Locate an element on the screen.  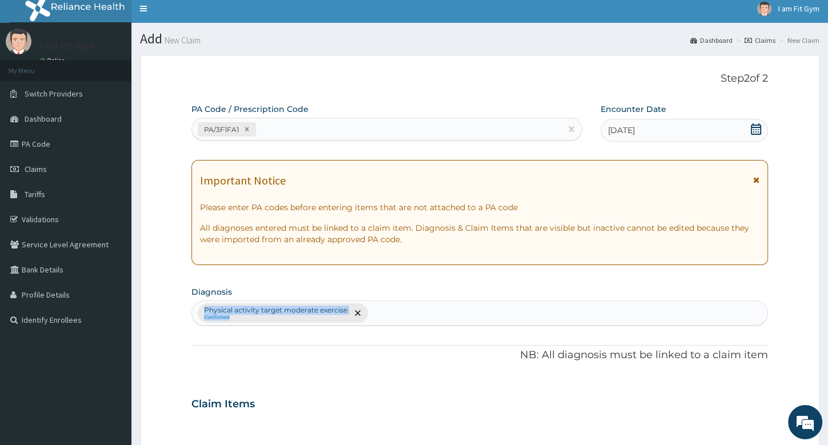
h1: Important Notice is located at coordinates (243, 181).